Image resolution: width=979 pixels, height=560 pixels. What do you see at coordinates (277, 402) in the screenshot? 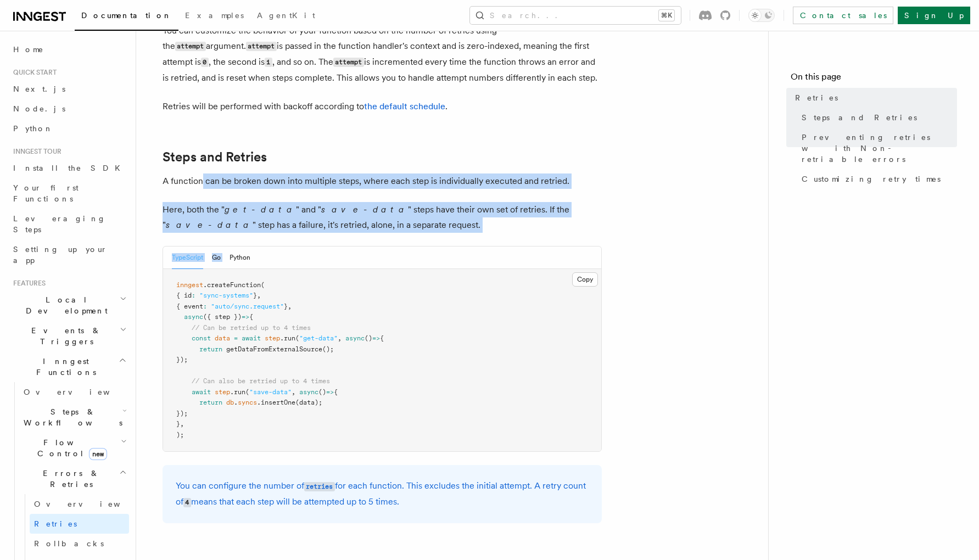
I see `span: .insertOne` at bounding box center [277, 402].